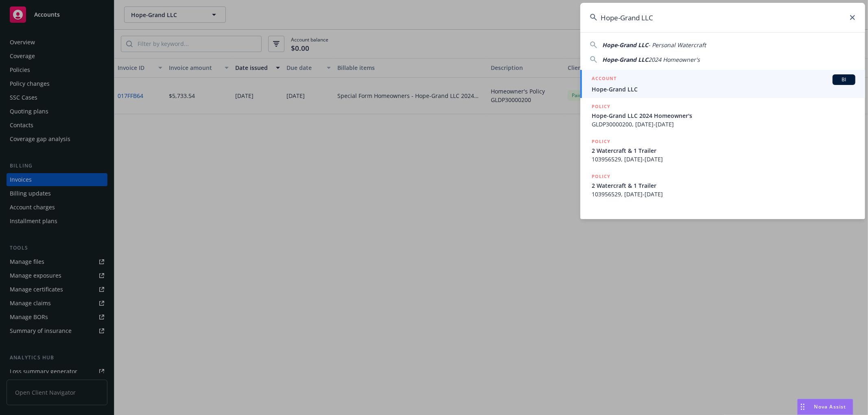 Image resolution: width=868 pixels, height=415 pixels. I want to click on h5: ACCOUNT, so click(604, 79).